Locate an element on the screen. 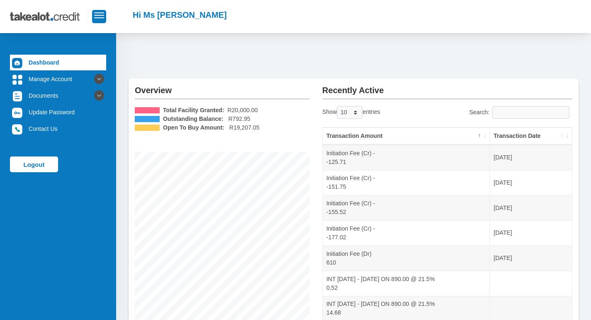  b: Outstanding Balance: is located at coordinates (193, 119).